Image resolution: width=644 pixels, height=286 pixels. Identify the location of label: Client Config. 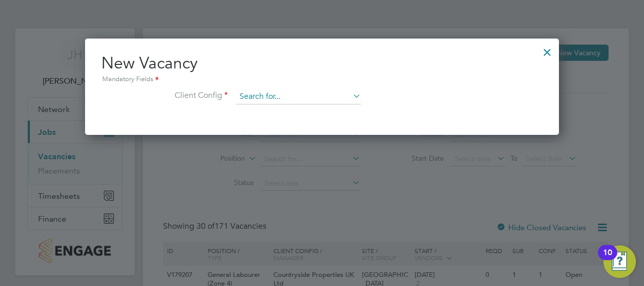
(165, 95).